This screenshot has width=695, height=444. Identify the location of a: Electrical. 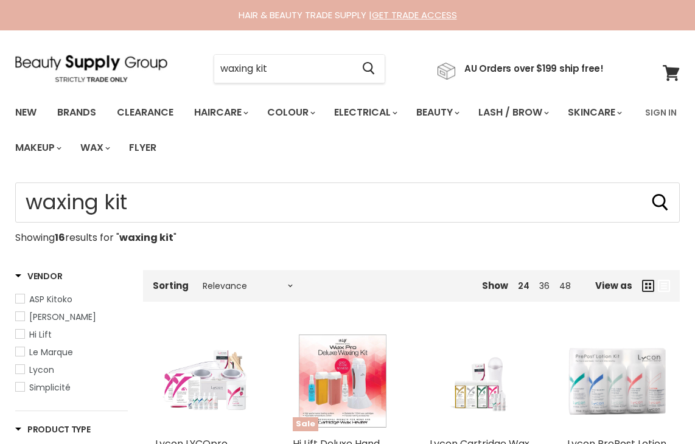
(365, 113).